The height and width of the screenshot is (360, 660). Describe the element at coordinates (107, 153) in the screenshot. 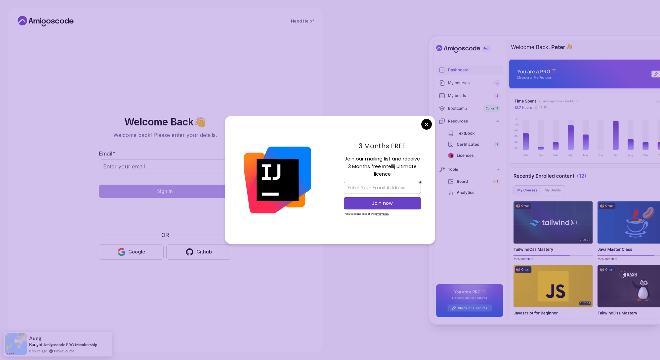

I see `label: Email *` at that location.